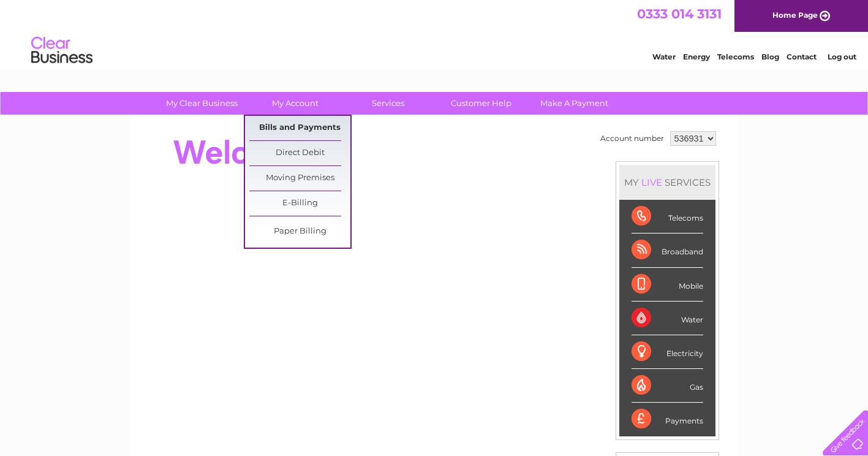 The width and height of the screenshot is (868, 456). Describe the element at coordinates (299, 203) in the screenshot. I see `a: E-Billing` at that location.